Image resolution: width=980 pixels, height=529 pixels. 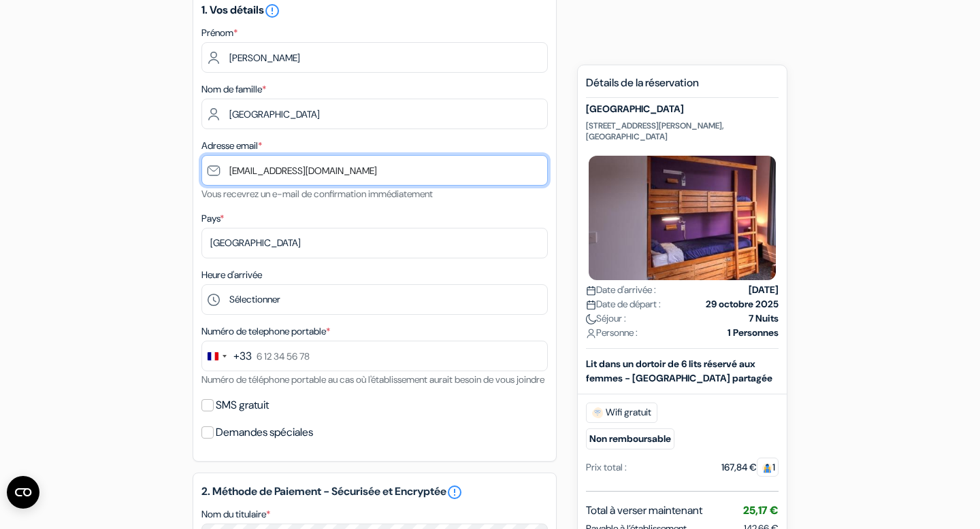 What do you see at coordinates (631, 439) in the screenshot?
I see `small: Non remboursable` at bounding box center [631, 439].